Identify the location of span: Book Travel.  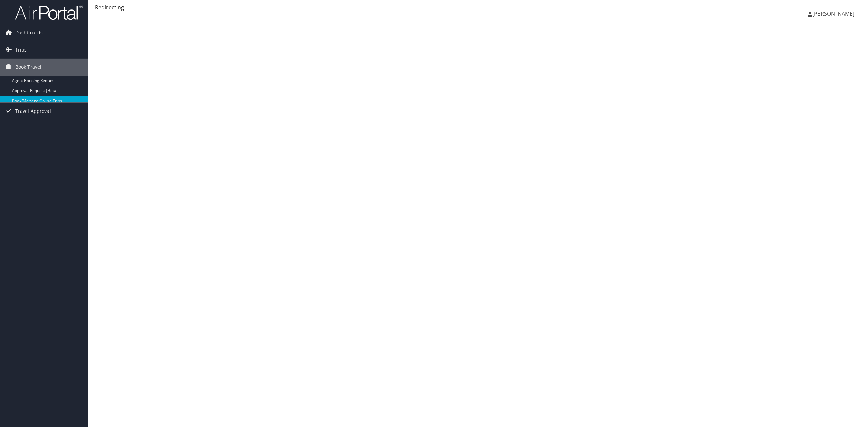
(28, 67).